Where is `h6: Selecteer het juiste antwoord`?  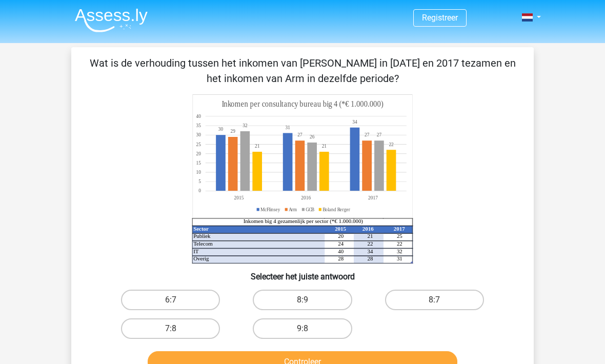
h6: Selecteer het juiste antwoord is located at coordinates (303, 273).